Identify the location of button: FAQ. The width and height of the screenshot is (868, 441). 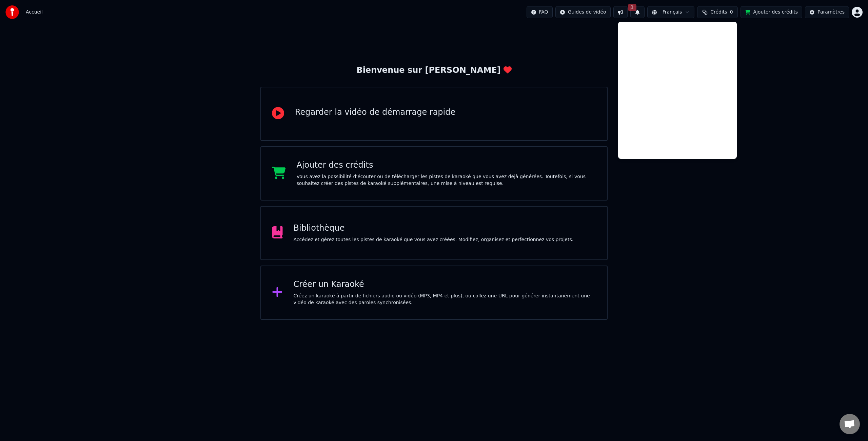
(540, 12).